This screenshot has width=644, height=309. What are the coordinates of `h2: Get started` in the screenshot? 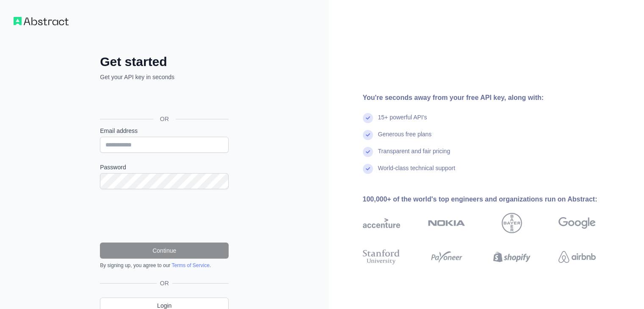 It's located at (164, 62).